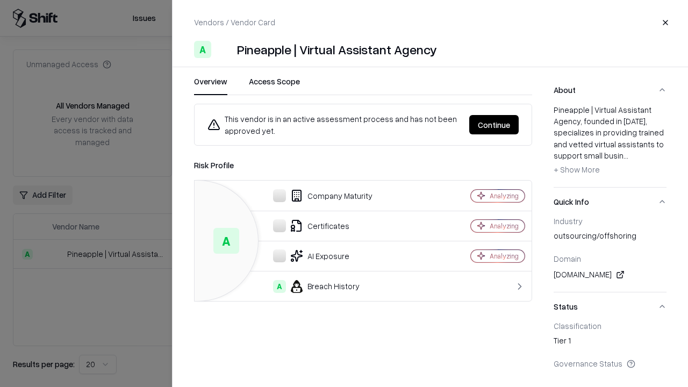 This screenshot has height=387, width=688. Describe the element at coordinates (318, 226) in the screenshot. I see `div: Certificates` at that location.